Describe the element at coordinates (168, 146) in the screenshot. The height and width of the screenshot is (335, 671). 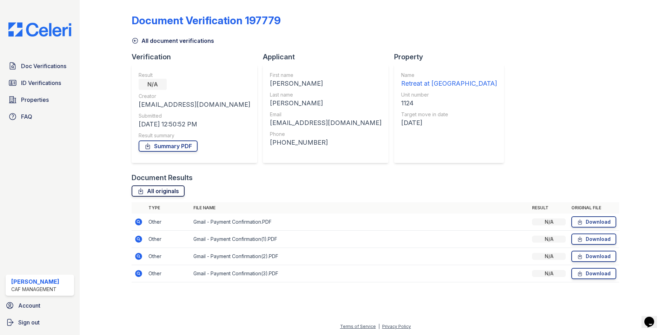
I see `a: Summary PDF` at that location.